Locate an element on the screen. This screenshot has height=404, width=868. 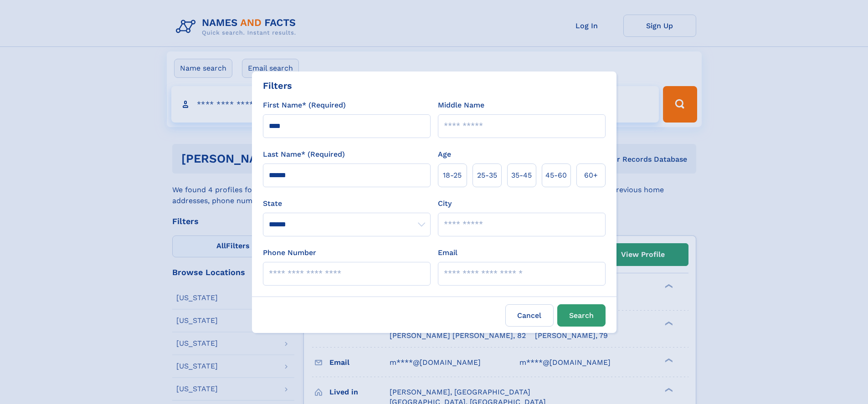
label: Middle Name is located at coordinates (461, 105).